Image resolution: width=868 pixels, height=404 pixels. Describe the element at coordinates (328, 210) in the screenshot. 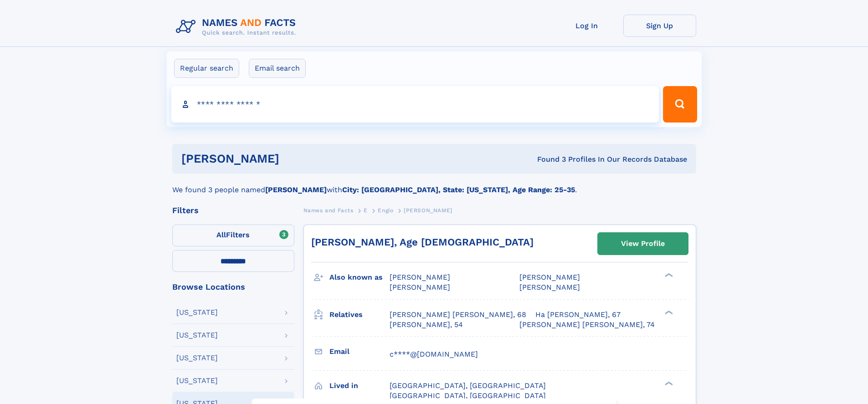

I see `a: Names and Facts` at that location.